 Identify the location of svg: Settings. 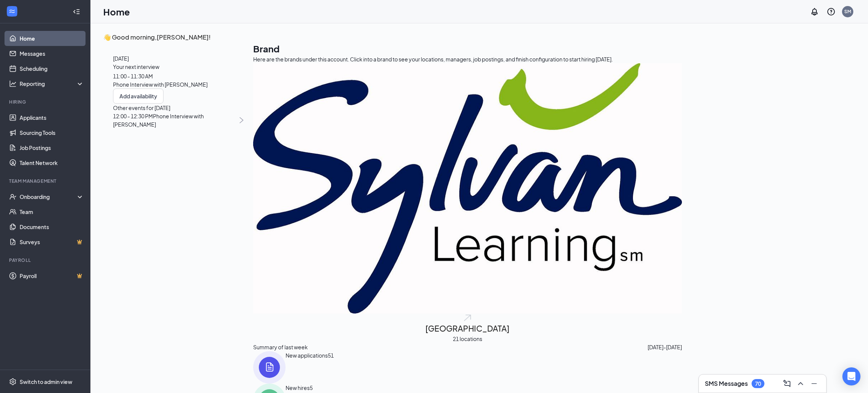
(13, 382).